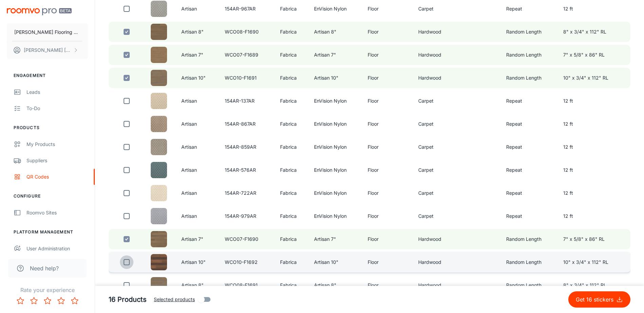 The image size is (644, 313). I want to click on span: Selected products, so click(174, 300).